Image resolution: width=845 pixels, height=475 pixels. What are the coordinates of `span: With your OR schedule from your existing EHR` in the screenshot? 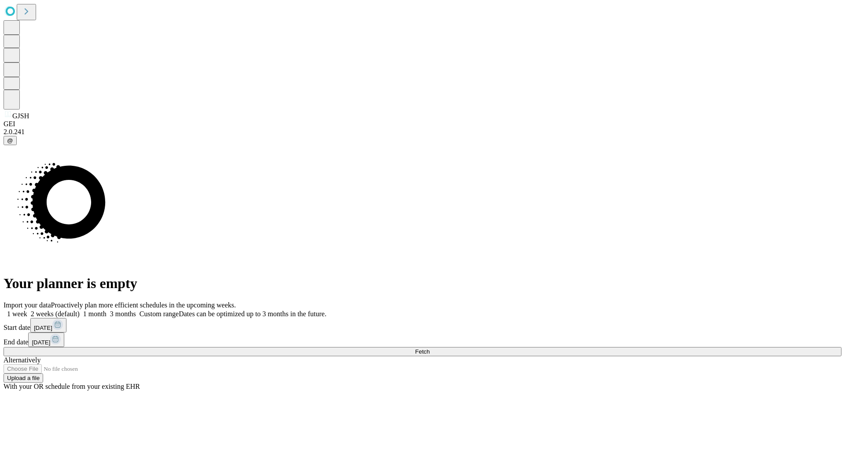 It's located at (72, 386).